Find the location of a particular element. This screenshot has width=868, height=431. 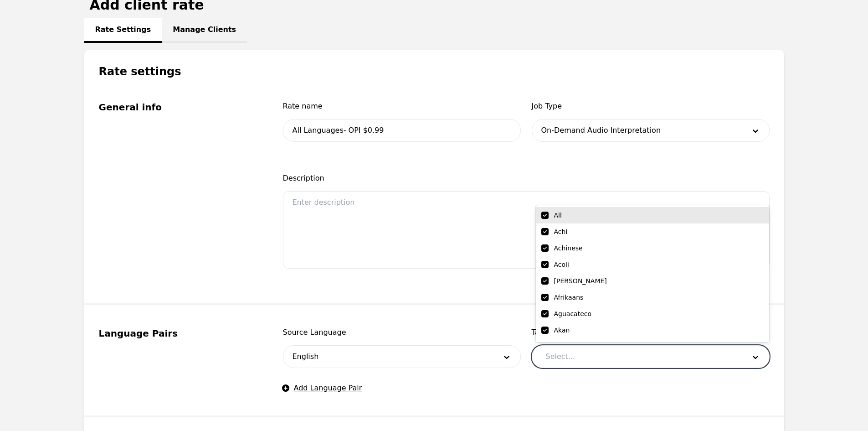

h1: Rate settings is located at coordinates (434, 65).